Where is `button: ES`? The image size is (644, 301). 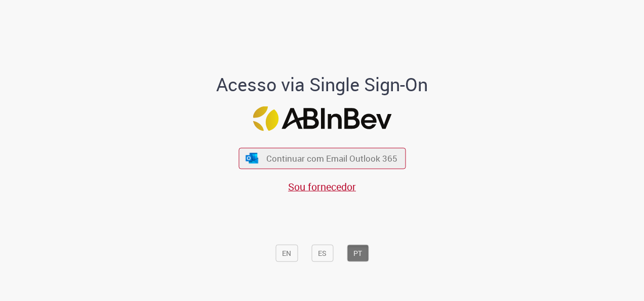 button: ES is located at coordinates (322, 253).